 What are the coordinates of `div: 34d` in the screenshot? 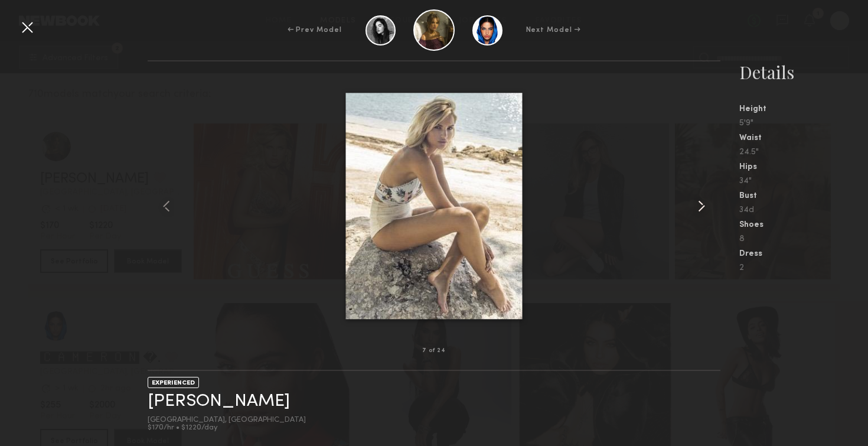 It's located at (803, 210).